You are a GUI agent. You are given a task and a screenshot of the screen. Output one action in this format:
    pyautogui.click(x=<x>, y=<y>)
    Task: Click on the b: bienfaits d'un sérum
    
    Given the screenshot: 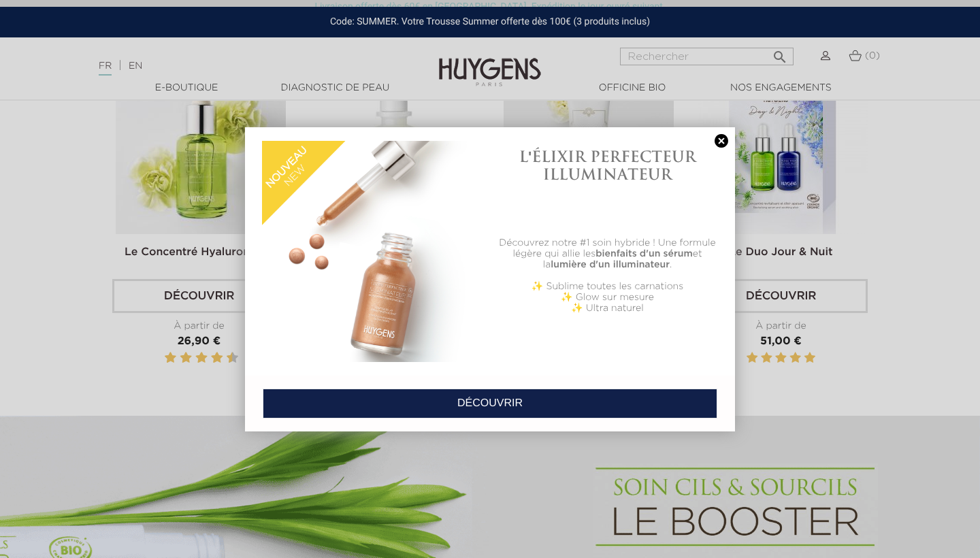 What is the action you would take?
    pyautogui.click(x=644, y=253)
    